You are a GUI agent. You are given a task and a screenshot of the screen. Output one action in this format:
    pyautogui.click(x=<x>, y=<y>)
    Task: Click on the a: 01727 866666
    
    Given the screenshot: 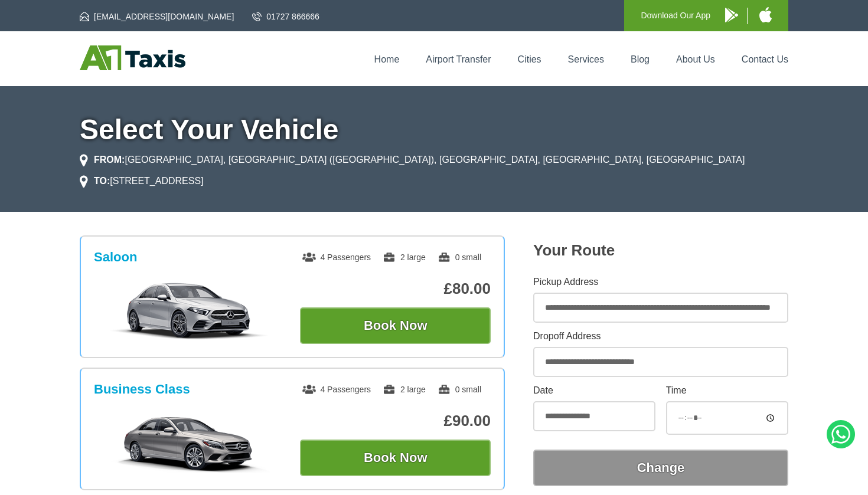 What is the action you would take?
    pyautogui.click(x=286, y=17)
    